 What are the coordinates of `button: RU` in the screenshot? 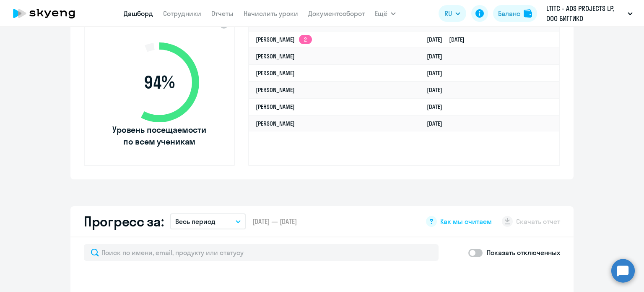 It's located at (452, 13).